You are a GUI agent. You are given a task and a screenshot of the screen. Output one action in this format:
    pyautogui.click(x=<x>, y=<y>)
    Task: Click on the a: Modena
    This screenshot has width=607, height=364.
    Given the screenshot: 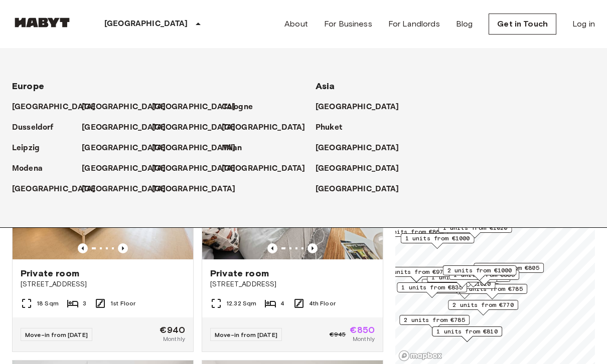 What is the action you would take?
    pyautogui.click(x=32, y=169)
    